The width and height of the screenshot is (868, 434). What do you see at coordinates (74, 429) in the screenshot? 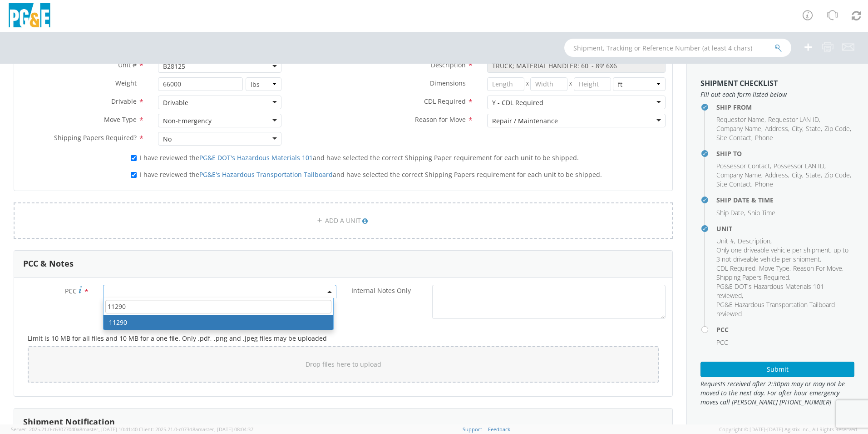
I see `span: Server: 2025.21.0-c63077040a8` at bounding box center [74, 429].